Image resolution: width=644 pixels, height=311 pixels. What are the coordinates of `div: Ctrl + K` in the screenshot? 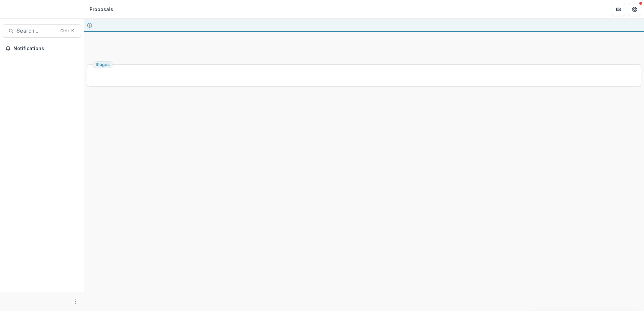 It's located at (67, 31).